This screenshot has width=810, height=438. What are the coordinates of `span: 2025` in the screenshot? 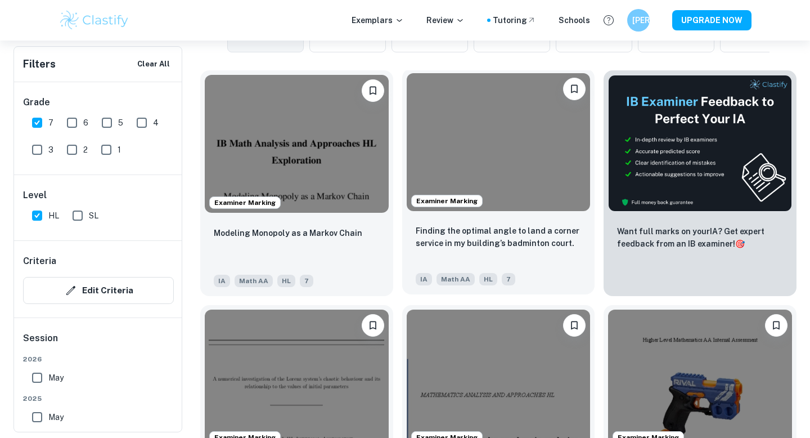 It's located at (98, 398).